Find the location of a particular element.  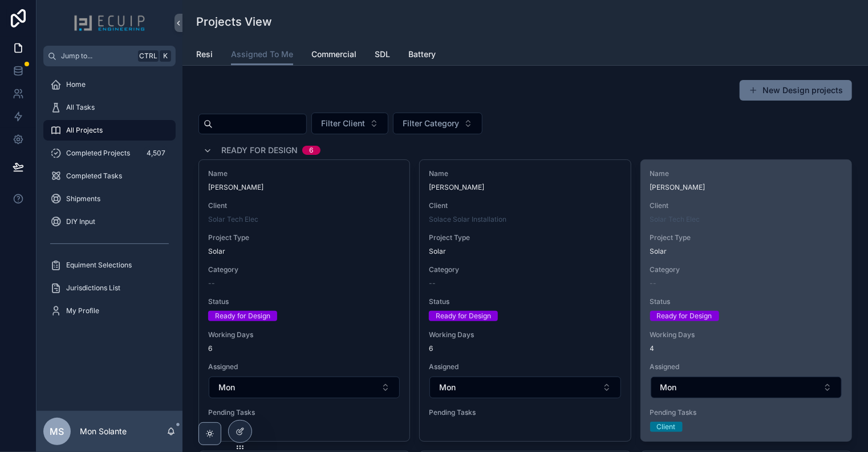

span: Ctrl is located at coordinates (148, 56).